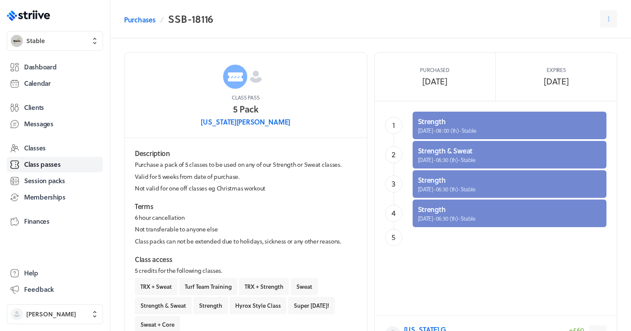 Image resolution: width=631 pixels, height=331 pixels. What do you see at coordinates (55, 108) in the screenshot?
I see `a: Clients` at bounding box center [55, 108].